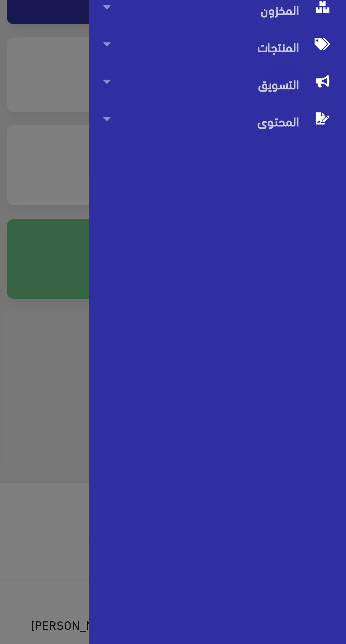 The height and width of the screenshot is (644, 346). Describe the element at coordinates (292, 135) in the screenshot. I see `span: المنتجات` at that location.